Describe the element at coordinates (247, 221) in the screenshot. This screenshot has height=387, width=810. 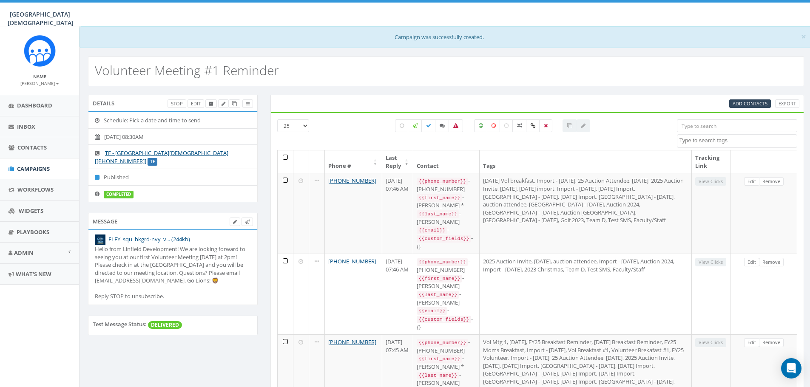
I see `span: Send Test Message` at that location.